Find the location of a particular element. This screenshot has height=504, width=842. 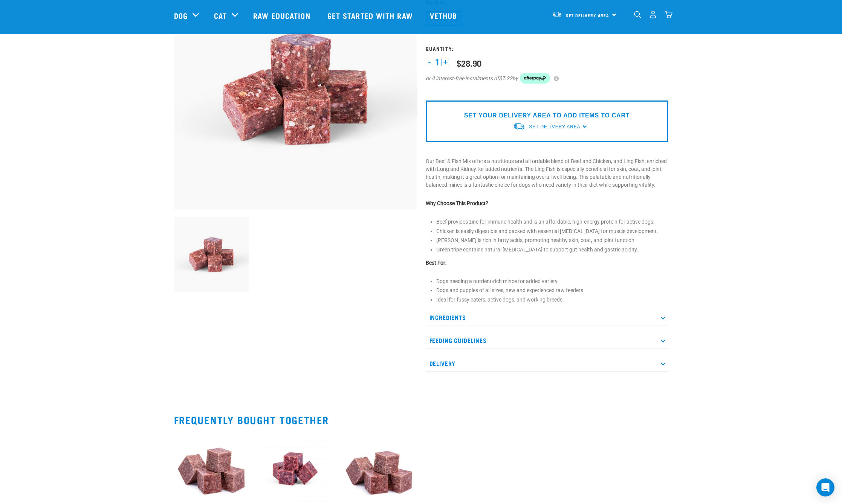

span: $7.22 is located at coordinates (505, 79).